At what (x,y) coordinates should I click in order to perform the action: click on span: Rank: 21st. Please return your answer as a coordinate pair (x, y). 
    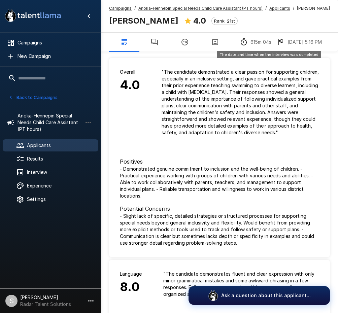
    Looking at the image, I should click on (225, 21).